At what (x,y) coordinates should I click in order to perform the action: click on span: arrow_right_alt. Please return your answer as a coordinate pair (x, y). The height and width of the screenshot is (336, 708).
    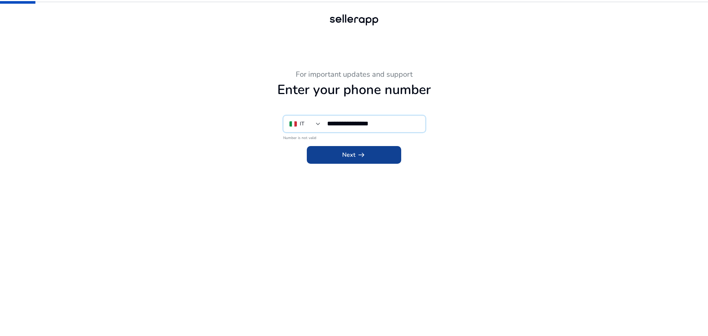
    Looking at the image, I should click on (361, 155).